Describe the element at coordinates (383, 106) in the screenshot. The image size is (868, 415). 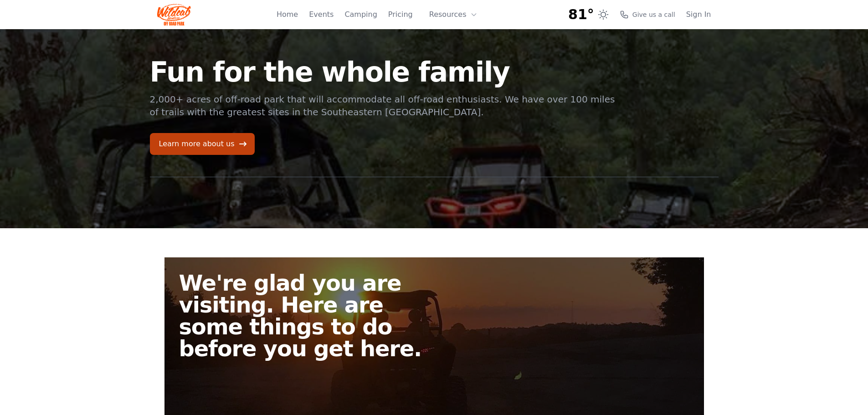
I see `p: 2,000+ acres of off-road park that will accommodate all off-road enthusiasts. We have over 100 mi...` at that location.